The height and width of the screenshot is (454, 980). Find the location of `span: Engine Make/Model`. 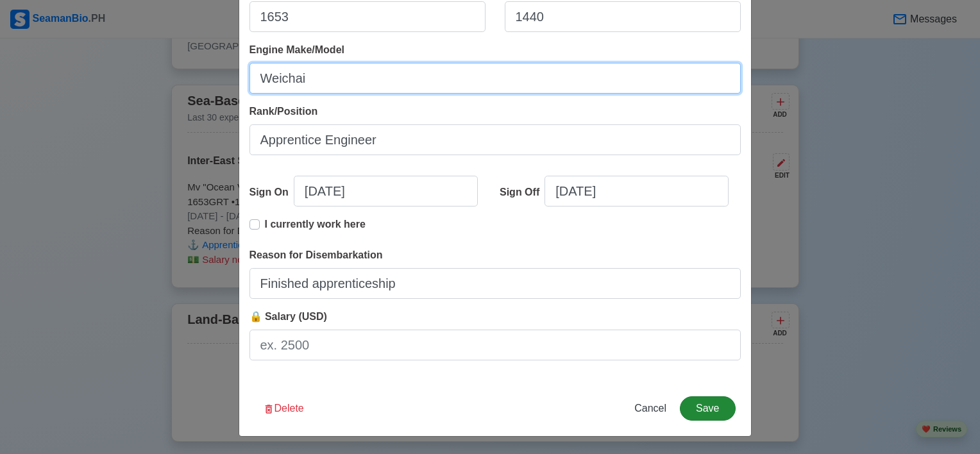

span: Engine Make/Model is located at coordinates (296, 49).